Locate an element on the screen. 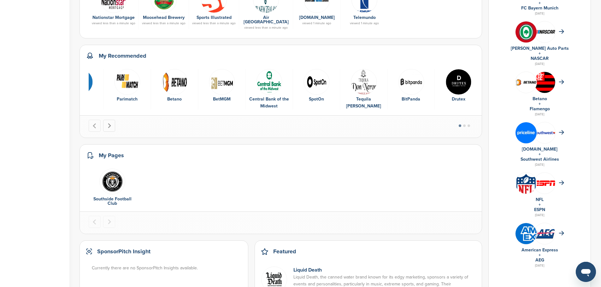 This screenshot has height=287, width=601. a: Screen shot 2018 07 10 at 12.33.29 pm Parimatch is located at coordinates (127, 86).